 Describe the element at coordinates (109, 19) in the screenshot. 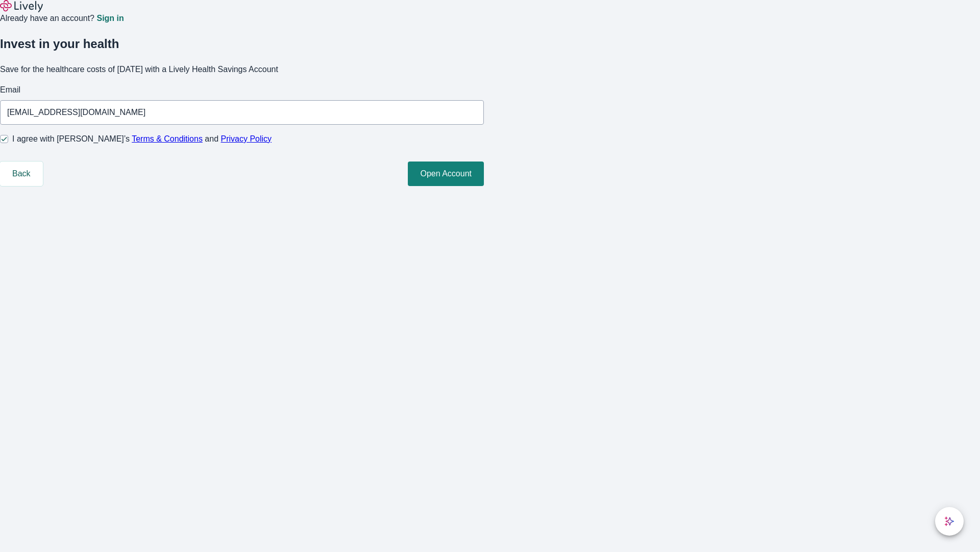

I see `a: Sign in` at that location.